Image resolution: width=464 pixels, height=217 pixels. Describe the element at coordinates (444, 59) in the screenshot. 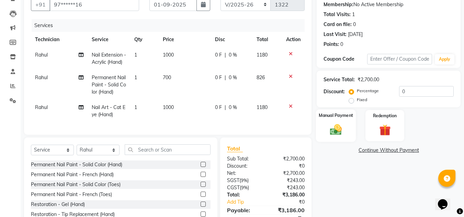

I see `button: Apply` at that location.